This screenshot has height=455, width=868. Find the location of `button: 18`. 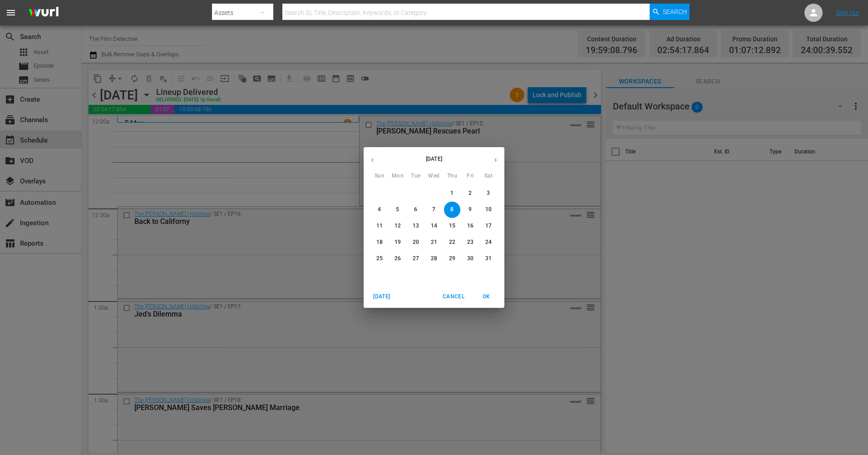

button: 18 is located at coordinates (379, 242).